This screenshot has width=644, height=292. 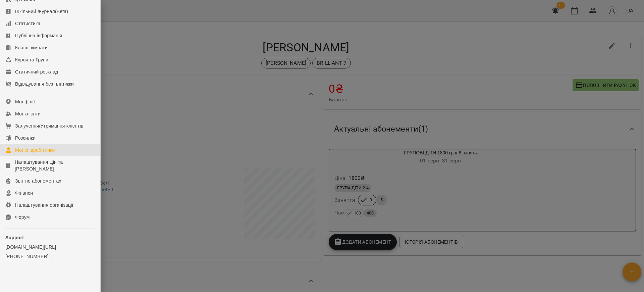 What do you see at coordinates (25, 138) in the screenshot?
I see `div: Розсилки` at bounding box center [25, 138].